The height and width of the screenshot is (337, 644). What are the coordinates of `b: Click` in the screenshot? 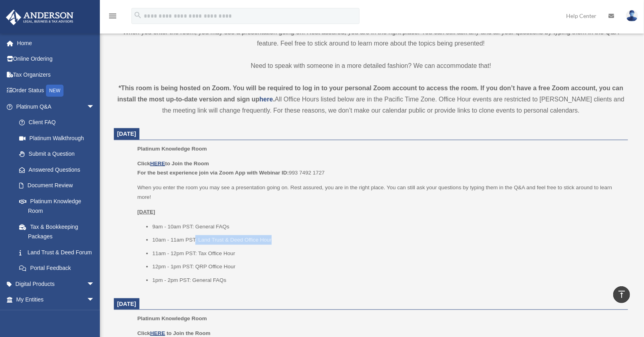 It's located at (152, 333).